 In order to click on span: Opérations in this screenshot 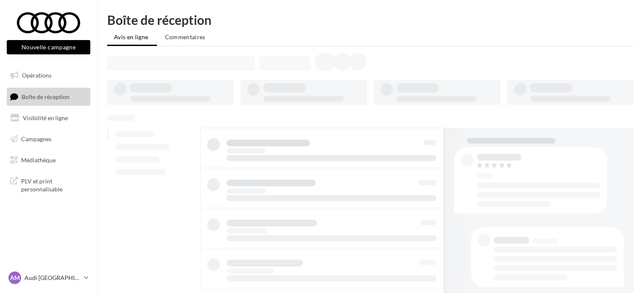, I will do `click(37, 75)`.